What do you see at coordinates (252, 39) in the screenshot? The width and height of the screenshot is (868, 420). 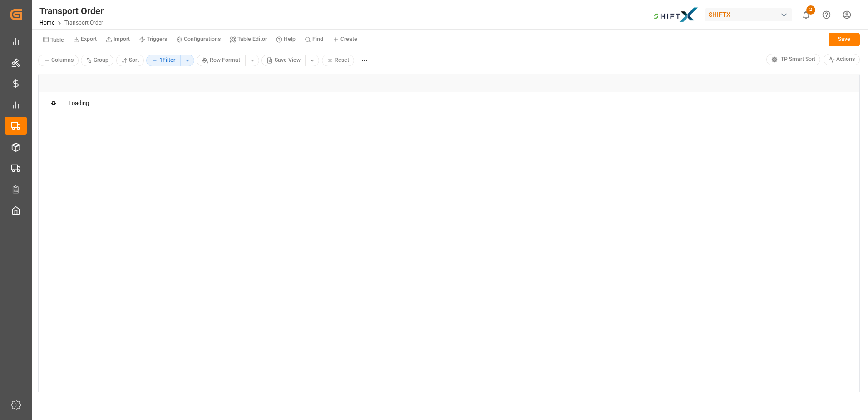 I see `small: Table Editor` at bounding box center [252, 39].